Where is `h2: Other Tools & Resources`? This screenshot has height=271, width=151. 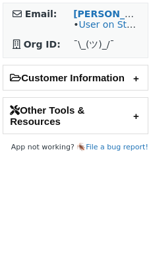
h2: Other Tools & Resources is located at coordinates (75, 116).